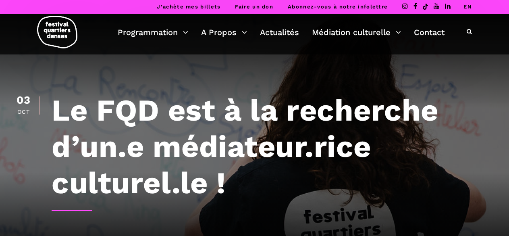  What do you see at coordinates (23, 100) in the screenshot?
I see `div: 03` at bounding box center [23, 100].